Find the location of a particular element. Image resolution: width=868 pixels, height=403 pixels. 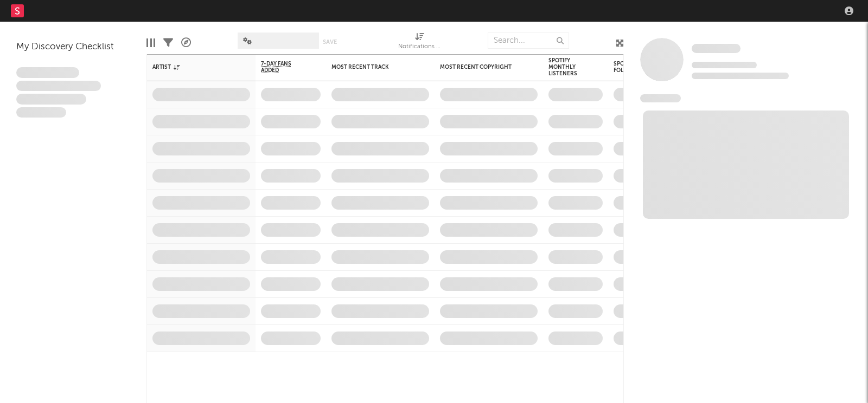

div: Most Recent Copyright is located at coordinates (481, 67).